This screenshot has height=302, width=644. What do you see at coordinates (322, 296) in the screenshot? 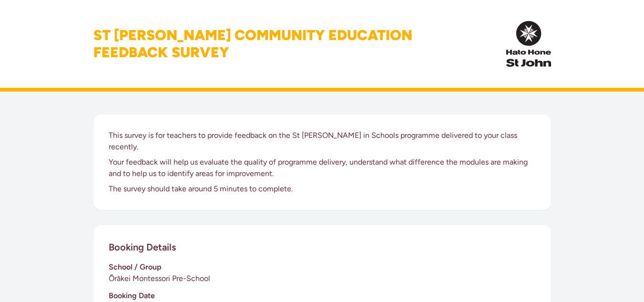
I see `h3: Booking Date` at bounding box center [322, 296].